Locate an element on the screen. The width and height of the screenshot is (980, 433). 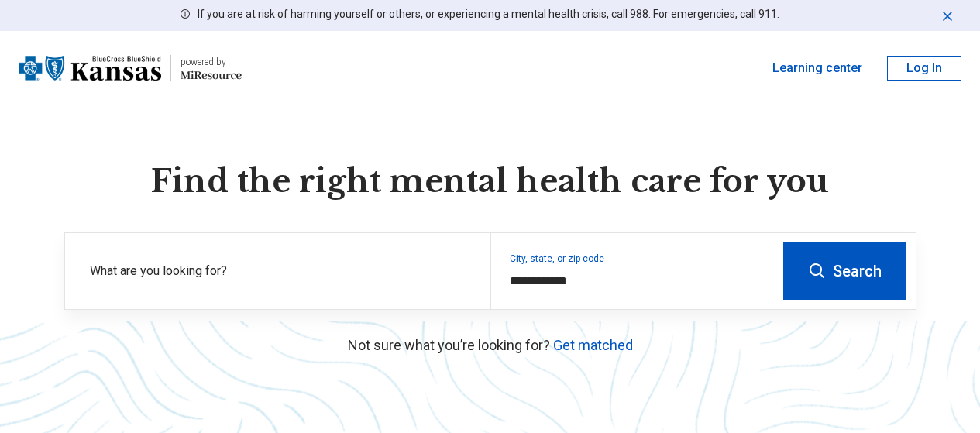
h1: Find the right mental health care for you is located at coordinates (491, 181).